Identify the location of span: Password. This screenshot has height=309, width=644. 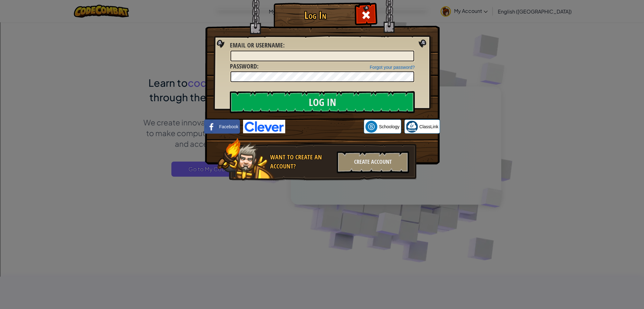
(243, 66).